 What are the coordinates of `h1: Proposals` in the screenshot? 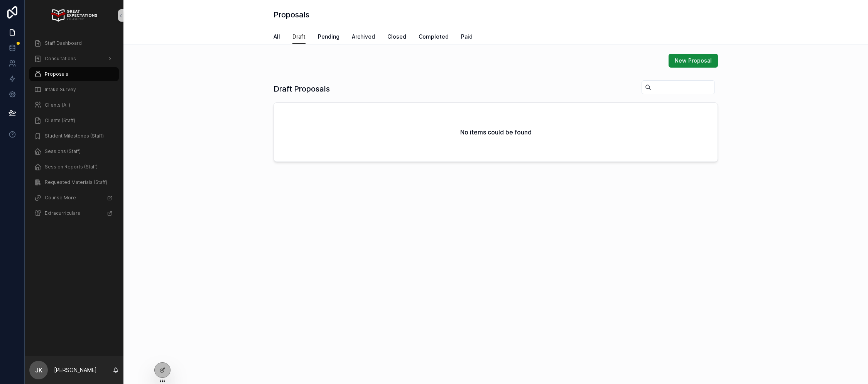 It's located at (291, 15).